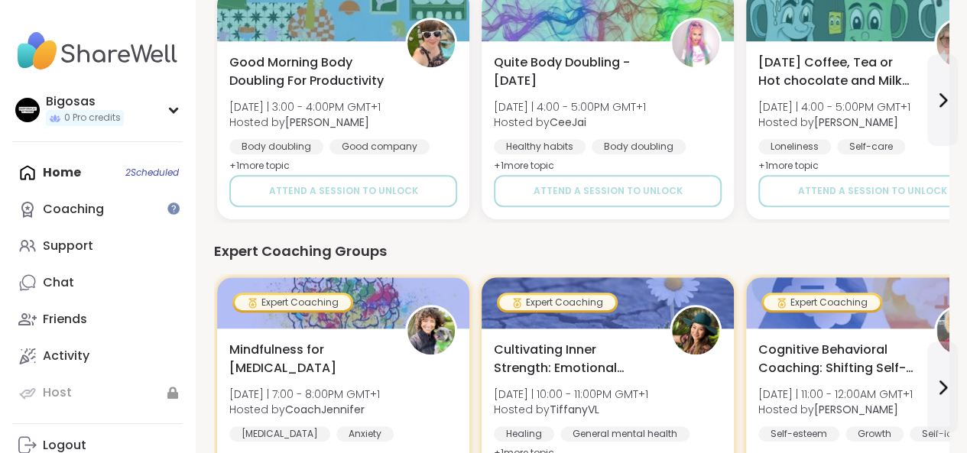  Describe the element at coordinates (97, 209) in the screenshot. I see `a: Coaching` at that location.